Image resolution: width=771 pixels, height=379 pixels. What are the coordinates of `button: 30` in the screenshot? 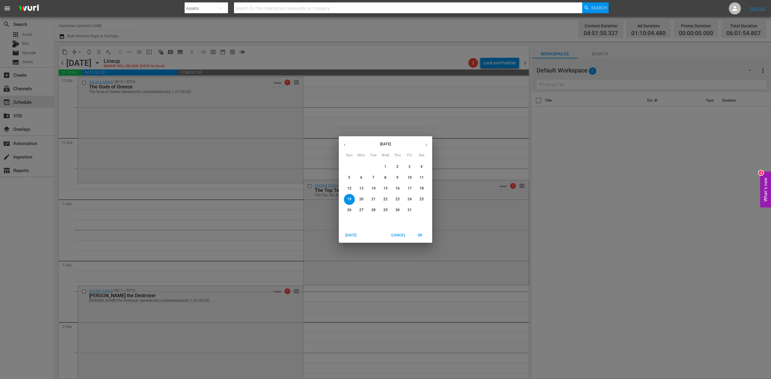 It's located at (397, 210).